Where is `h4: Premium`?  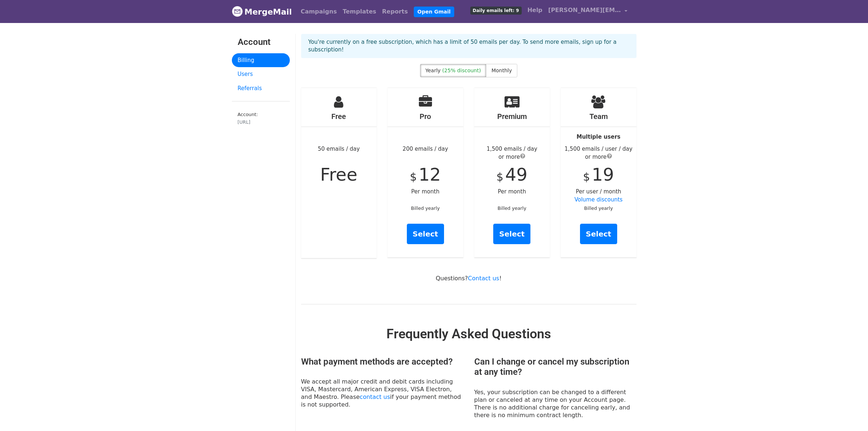
h4: Premium is located at coordinates (512, 116).